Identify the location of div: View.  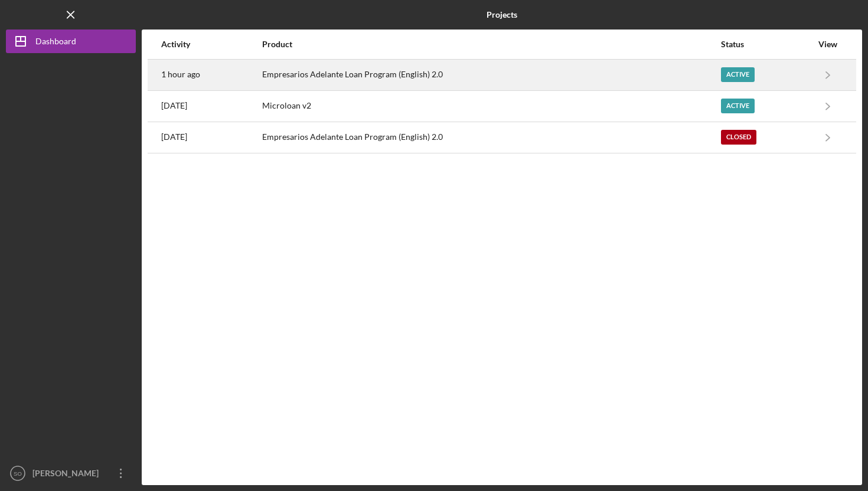
(828, 44).